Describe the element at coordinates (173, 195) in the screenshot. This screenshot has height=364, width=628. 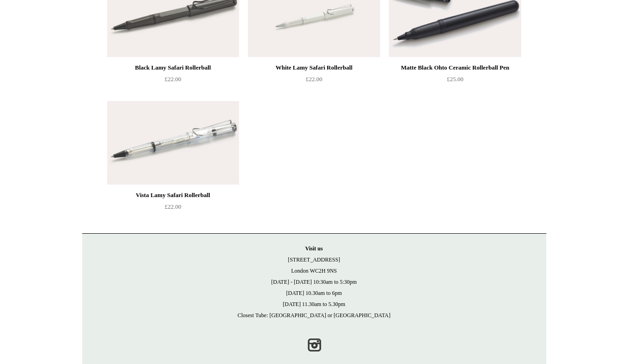
I see `div: Vista Lamy Safari Rollerball` at that location.